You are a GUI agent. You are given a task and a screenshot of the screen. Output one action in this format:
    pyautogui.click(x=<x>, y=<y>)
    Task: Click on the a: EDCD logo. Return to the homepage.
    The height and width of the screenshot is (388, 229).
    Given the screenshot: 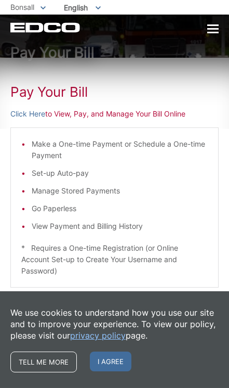 What is the action you would take?
    pyautogui.click(x=45, y=28)
    